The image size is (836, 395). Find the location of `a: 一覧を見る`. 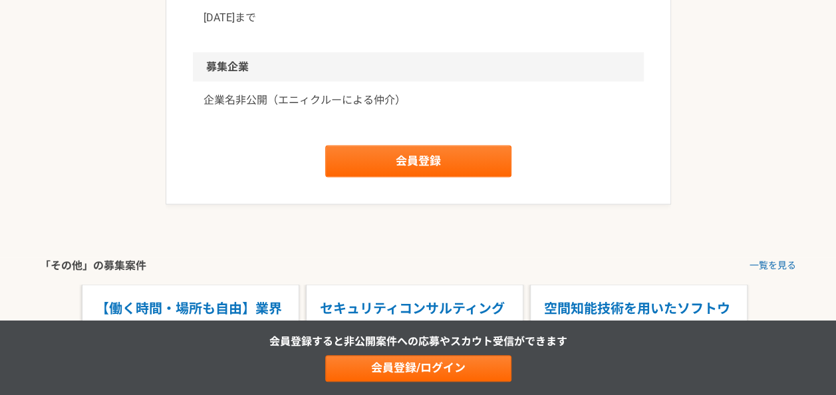

a: 一覧を見る is located at coordinates (773, 265).